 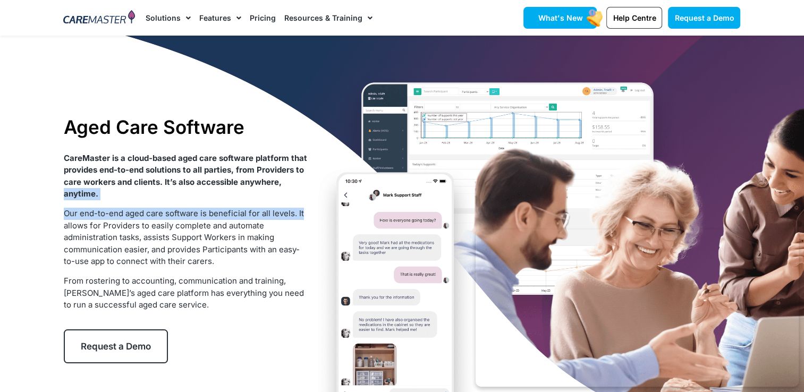 I want to click on a: Help Centre, so click(x=634, y=18).